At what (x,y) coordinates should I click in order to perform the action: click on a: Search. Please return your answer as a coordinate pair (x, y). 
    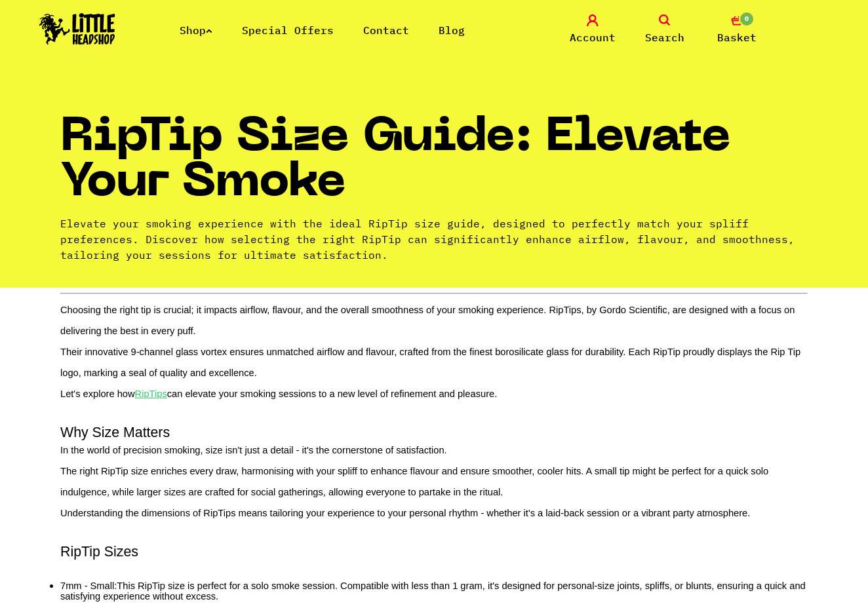
    Looking at the image, I should click on (665, 29).